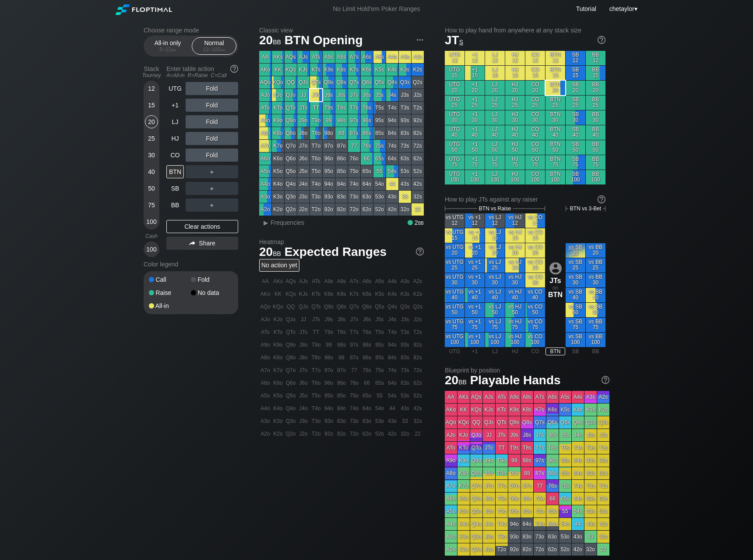 This screenshot has height=560, width=753. What do you see at coordinates (525, 199) in the screenshot?
I see `div: How to play JTs against any raiser` at bounding box center [525, 199].